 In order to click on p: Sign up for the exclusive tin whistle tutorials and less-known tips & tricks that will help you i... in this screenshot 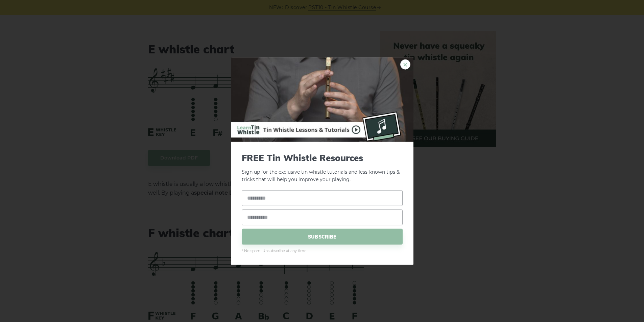, I will do `click(322, 168)`.